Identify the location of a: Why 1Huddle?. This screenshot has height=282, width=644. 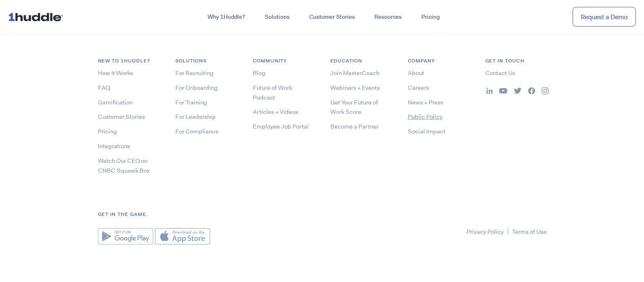
(226, 17).